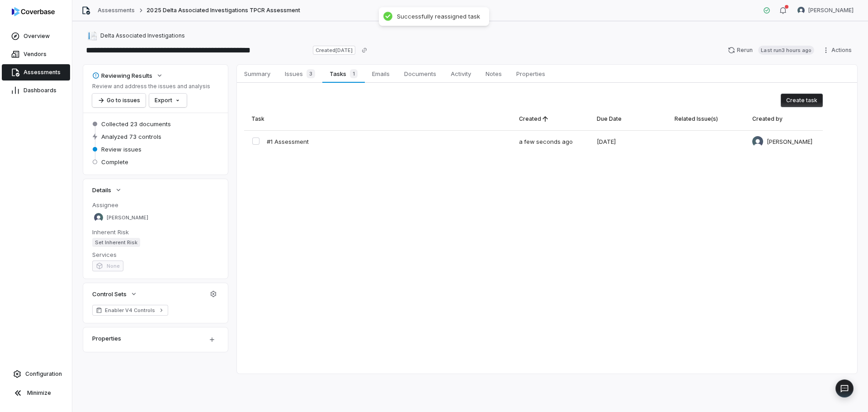  I want to click on span: Enabler V4 Controls, so click(131, 310).